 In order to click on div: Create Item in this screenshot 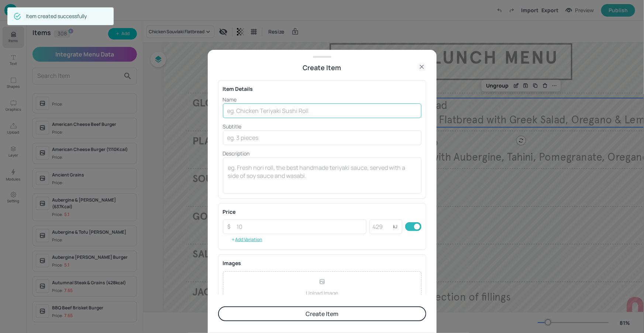, I will do `click(322, 68)`.